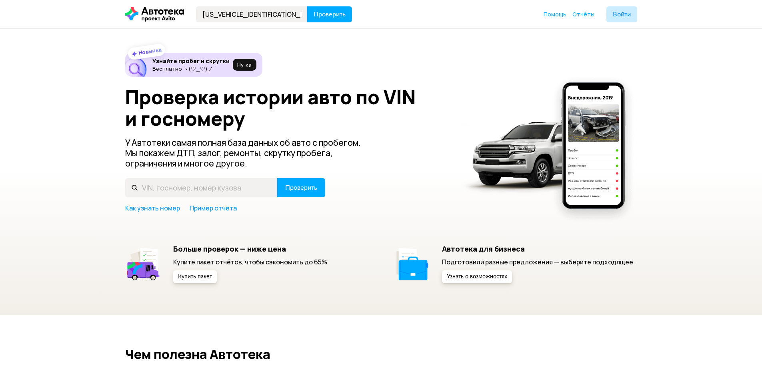  I want to click on h5: Автотека для бизнеса, so click(538, 249).